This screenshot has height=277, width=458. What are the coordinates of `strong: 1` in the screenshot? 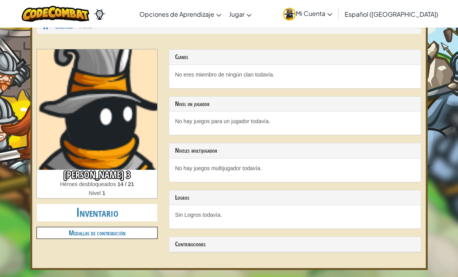 It's located at (104, 193).